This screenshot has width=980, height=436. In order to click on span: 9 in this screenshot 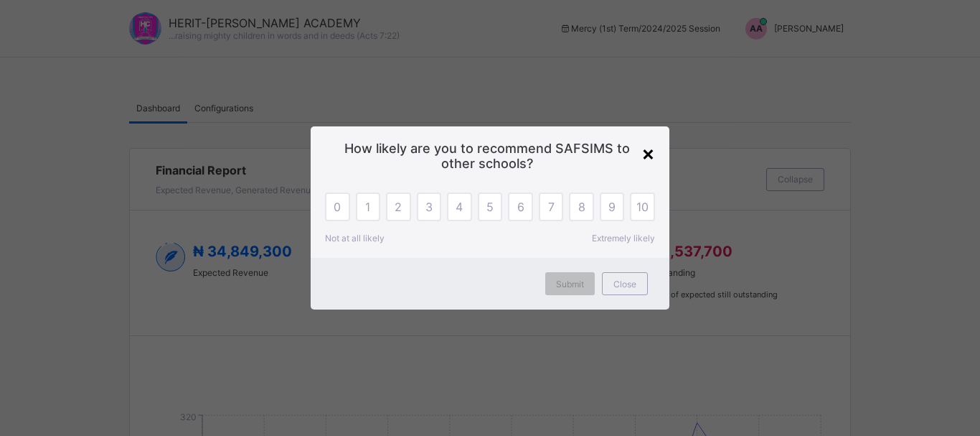, I will do `click(612, 206)`.